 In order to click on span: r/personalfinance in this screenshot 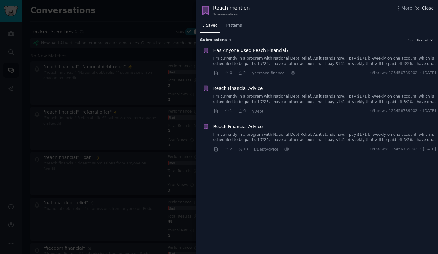, I will do `click(268, 73)`.